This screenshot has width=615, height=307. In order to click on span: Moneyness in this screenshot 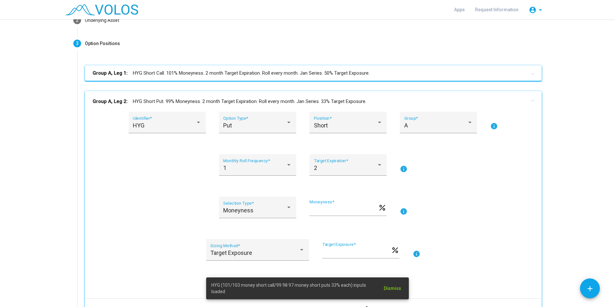, I will do `click(238, 210)`.